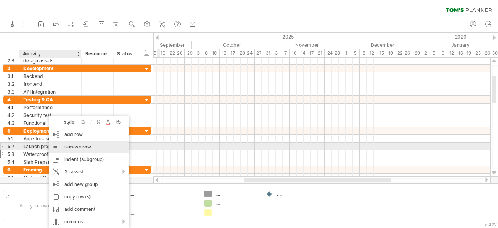  What do you see at coordinates (369, 53) in the screenshot?
I see `div: 8 - 12` at bounding box center [369, 53].